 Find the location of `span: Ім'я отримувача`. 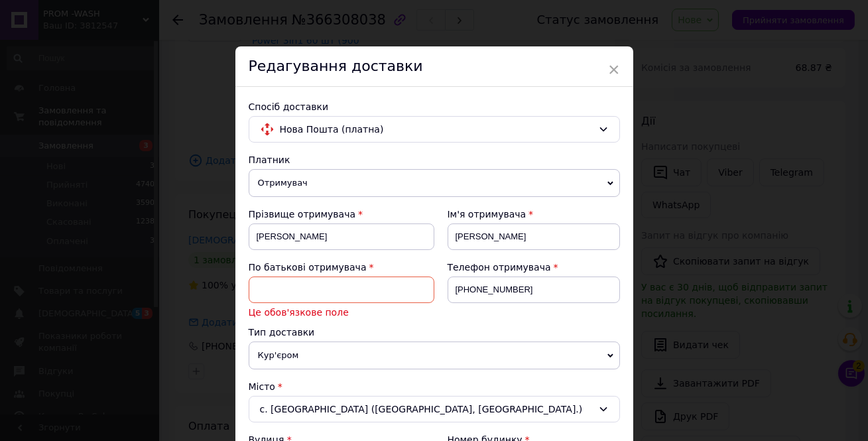

span: Ім'я отримувача is located at coordinates (487, 214).